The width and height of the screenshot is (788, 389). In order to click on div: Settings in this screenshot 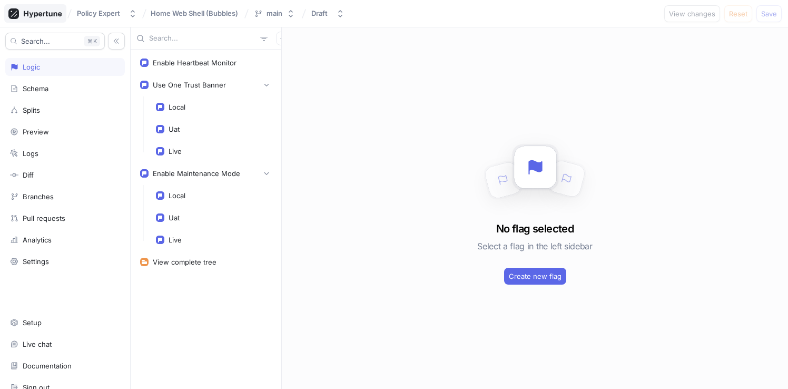, I will do `click(36, 261)`.